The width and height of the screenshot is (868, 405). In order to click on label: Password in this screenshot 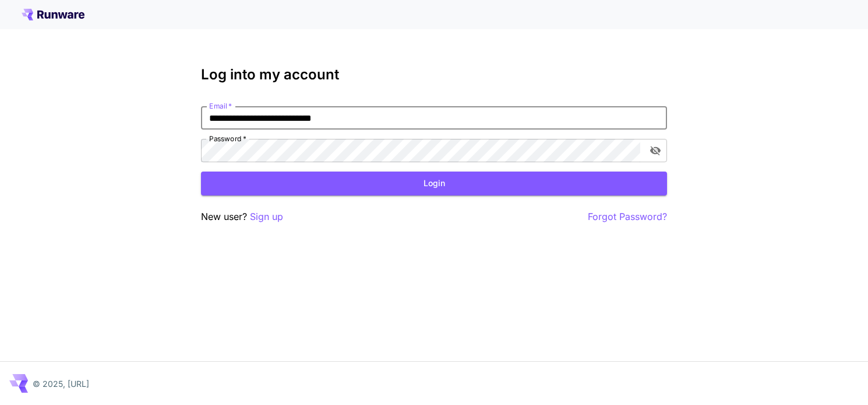, I will do `click(228, 138)`.